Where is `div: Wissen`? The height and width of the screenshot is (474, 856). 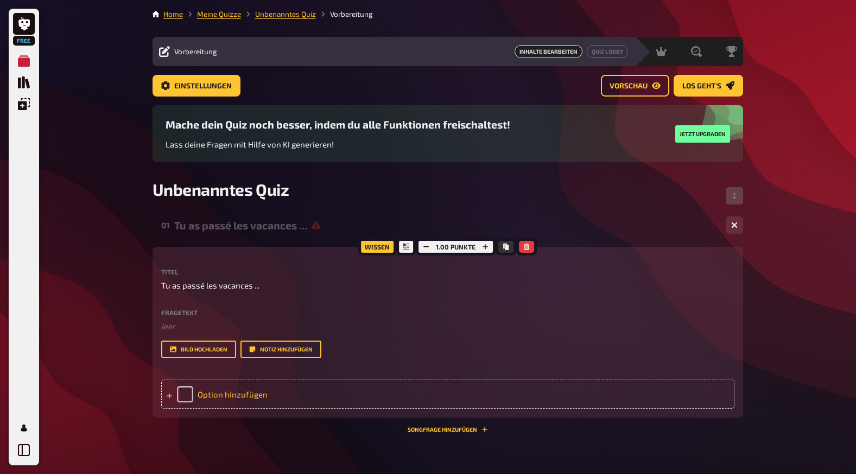 div: Wissen is located at coordinates (377, 247).